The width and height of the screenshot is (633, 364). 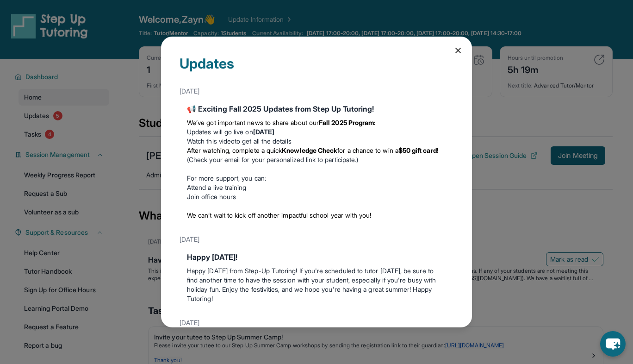 What do you see at coordinates (317, 178) in the screenshot?
I see `p: For more support, you can:` at bounding box center [317, 178].